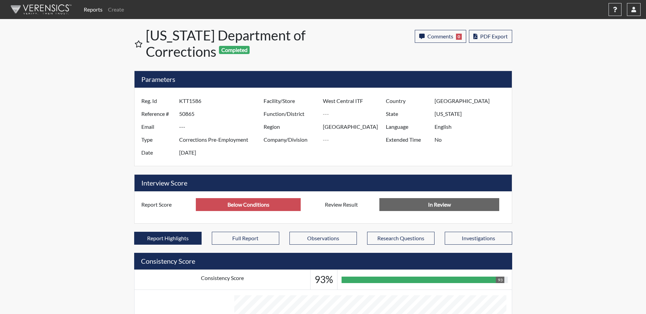 The height and width of the screenshot is (314, 646). Describe the element at coordinates (234, 50) in the screenshot. I see `span: Completed` at that location.